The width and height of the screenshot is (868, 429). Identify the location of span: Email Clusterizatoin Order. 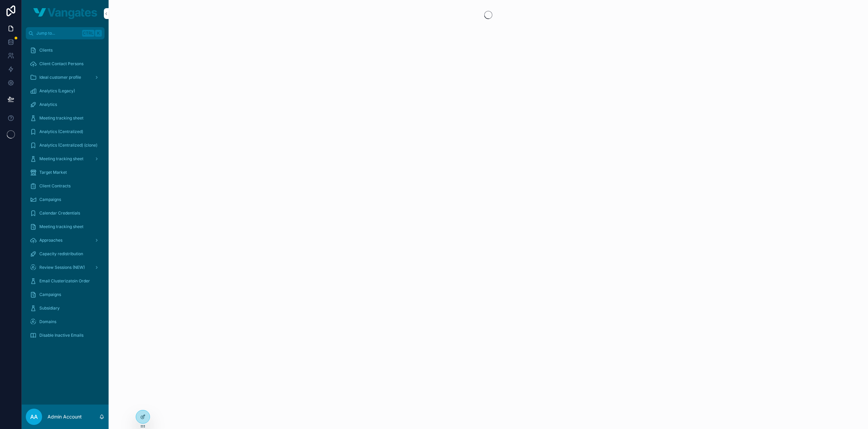
(64, 281).